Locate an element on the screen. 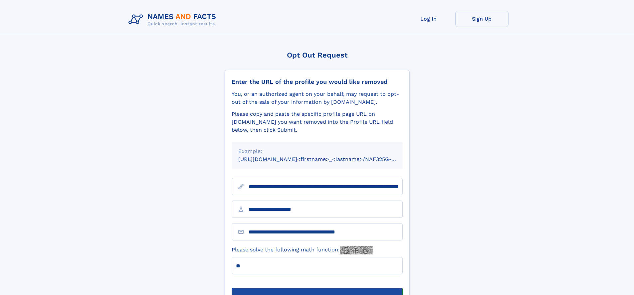 The image size is (634, 295). div: Opt Out Request is located at coordinates (317, 55).